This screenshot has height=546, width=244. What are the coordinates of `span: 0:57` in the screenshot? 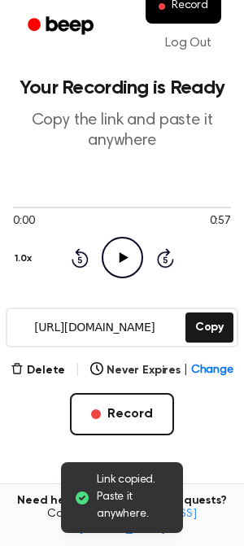 It's located at (220, 221).